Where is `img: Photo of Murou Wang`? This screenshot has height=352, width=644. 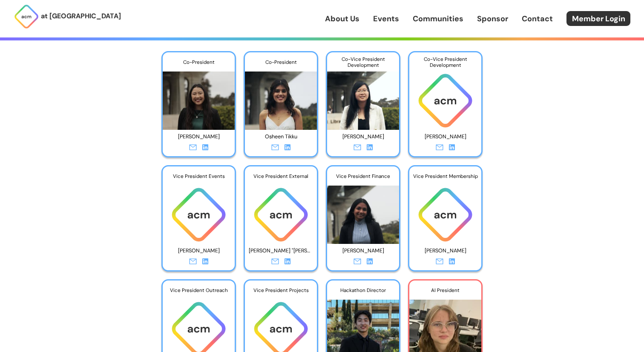
img: Photo of Murou Wang is located at coordinates (199, 97).